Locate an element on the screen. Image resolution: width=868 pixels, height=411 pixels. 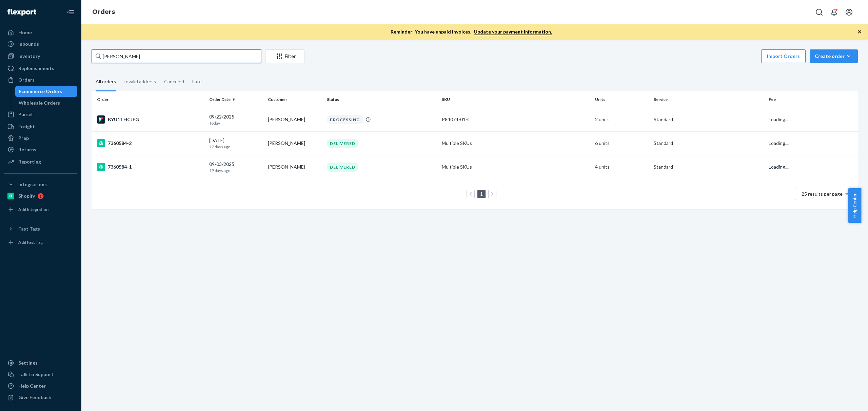
div: Ecommerce Orders is located at coordinates (40, 91).